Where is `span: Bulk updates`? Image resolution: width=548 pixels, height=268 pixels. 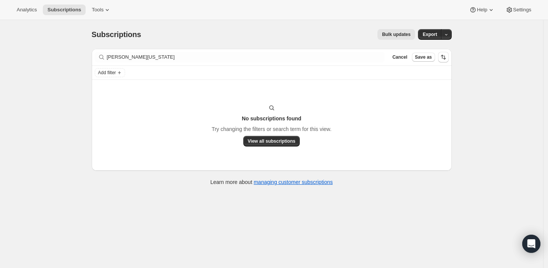
span: Bulk updates is located at coordinates (396, 35).